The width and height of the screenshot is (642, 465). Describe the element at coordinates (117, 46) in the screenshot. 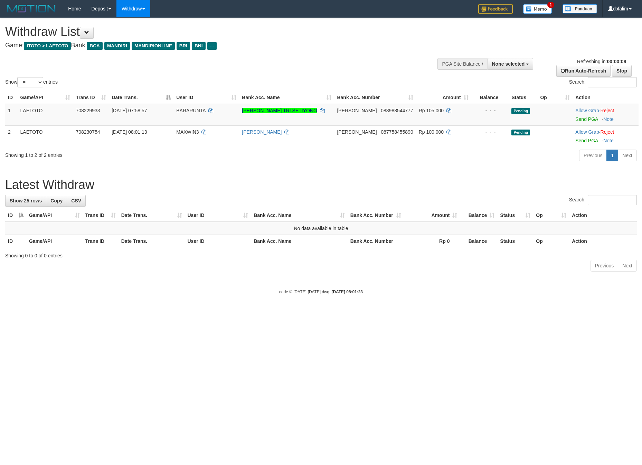

I see `span: MANDIRI` at that location.